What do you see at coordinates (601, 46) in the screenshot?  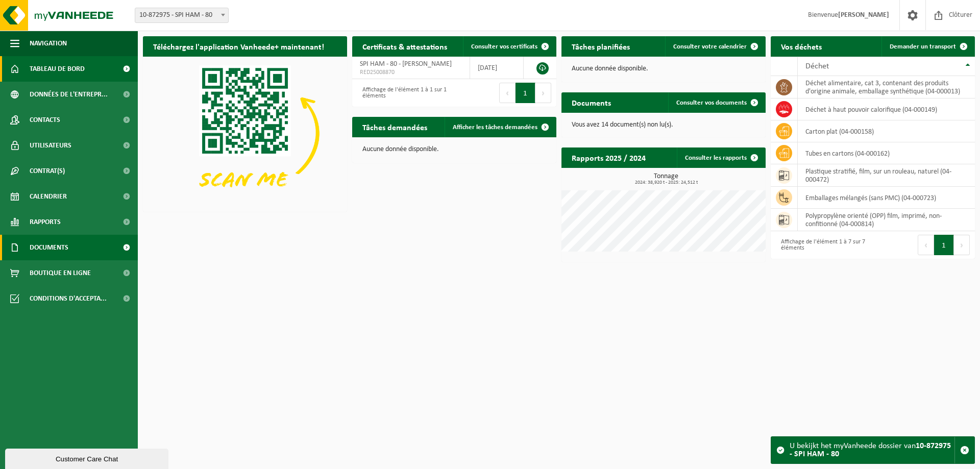 I see `h2: Tâches planifiées` at bounding box center [601, 46].